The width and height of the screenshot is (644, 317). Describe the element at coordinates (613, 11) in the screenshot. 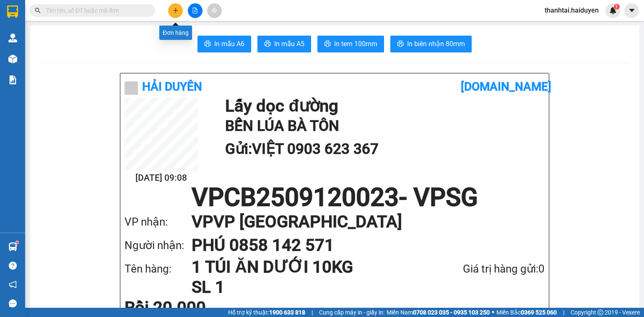

I see `img: icon-new-feature` at that location.